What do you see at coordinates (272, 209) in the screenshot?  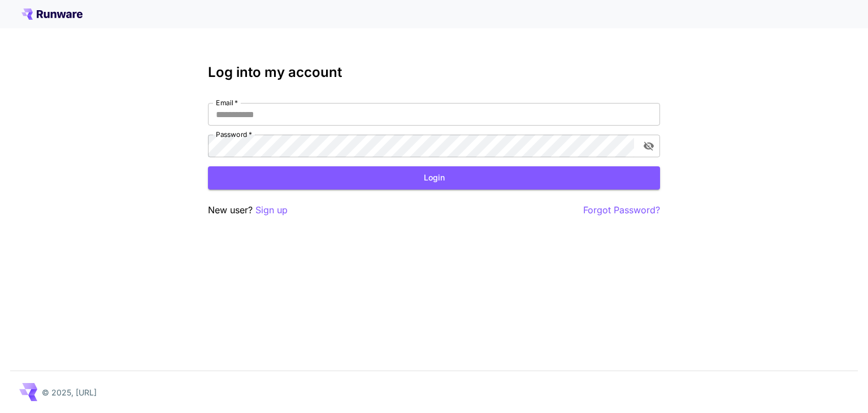 I see `p: Sign up` at bounding box center [272, 209].